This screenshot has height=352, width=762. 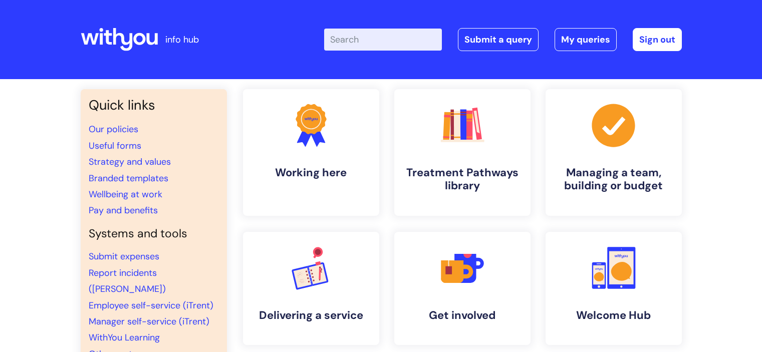 I want to click on a: Working here, so click(x=311, y=152).